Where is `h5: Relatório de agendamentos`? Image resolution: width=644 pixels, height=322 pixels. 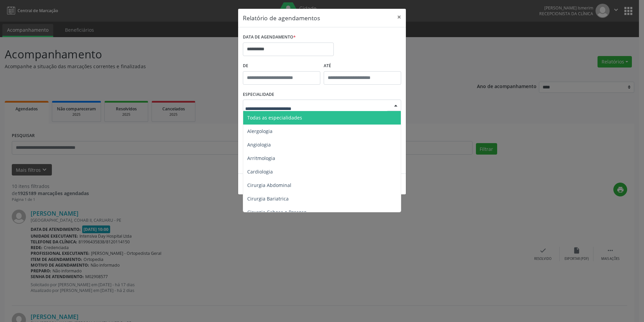
h5: Relatório de agendamentos is located at coordinates (281, 18).